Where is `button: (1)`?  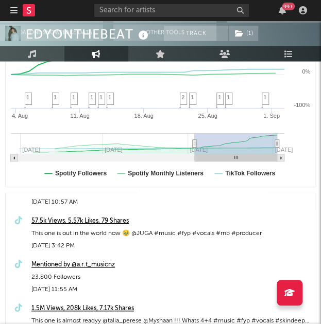 button: (1) is located at coordinates (243, 33).